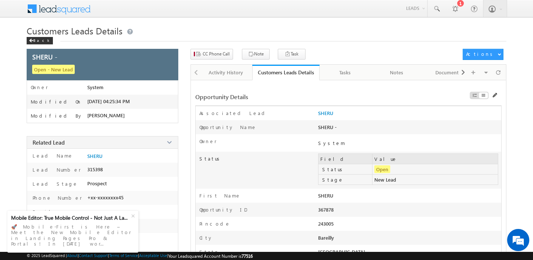 The width and height of the screenshot is (533, 260). Describe the element at coordinates (347, 179) in the screenshot. I see `label: Stage` at that location.